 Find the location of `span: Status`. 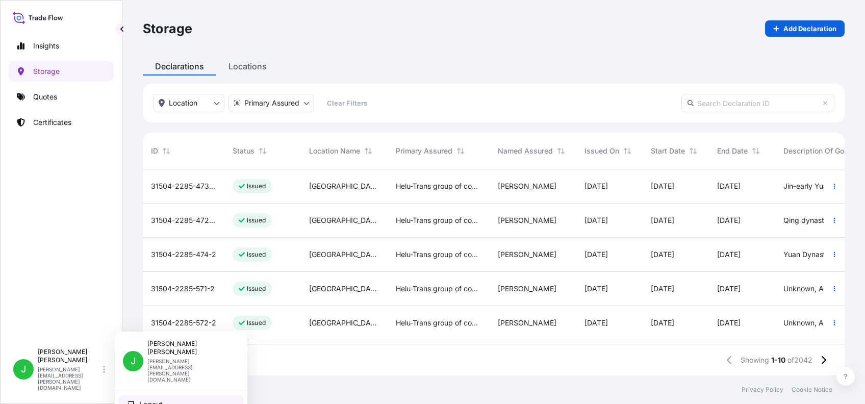

span: Status is located at coordinates (243, 151).